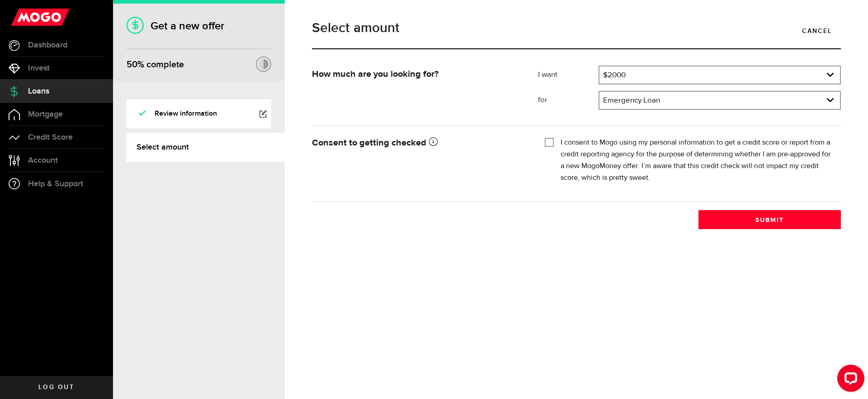  Describe the element at coordinates (45, 114) in the screenshot. I see `span: Mortgage` at that location.